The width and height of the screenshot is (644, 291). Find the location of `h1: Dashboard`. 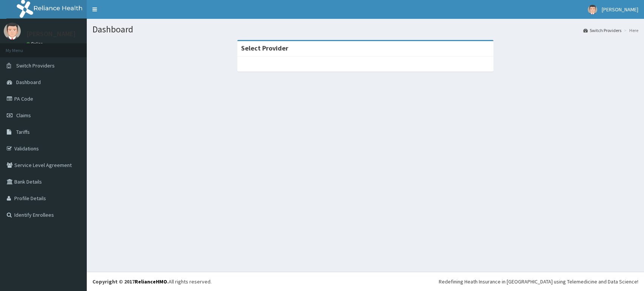

h1: Dashboard is located at coordinates (365, 29).